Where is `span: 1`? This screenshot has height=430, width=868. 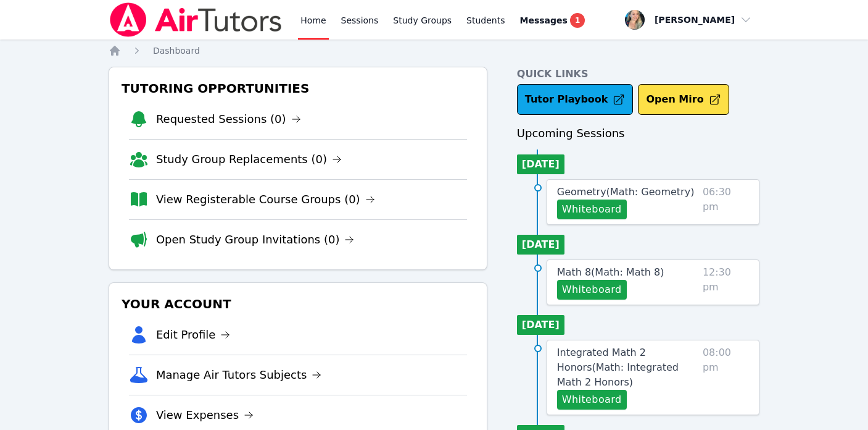
span: 1 is located at coordinates (578, 21).